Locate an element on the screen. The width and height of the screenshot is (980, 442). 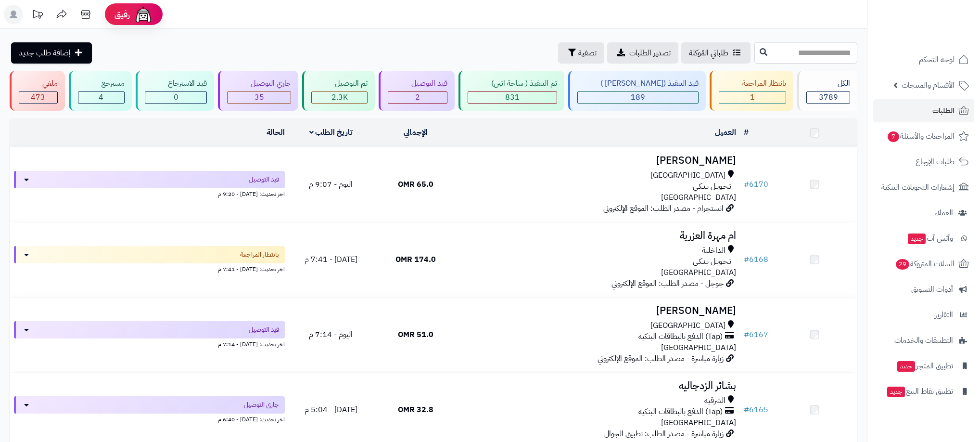
span: بانتظار المراجعة is located at coordinates (259, 255).